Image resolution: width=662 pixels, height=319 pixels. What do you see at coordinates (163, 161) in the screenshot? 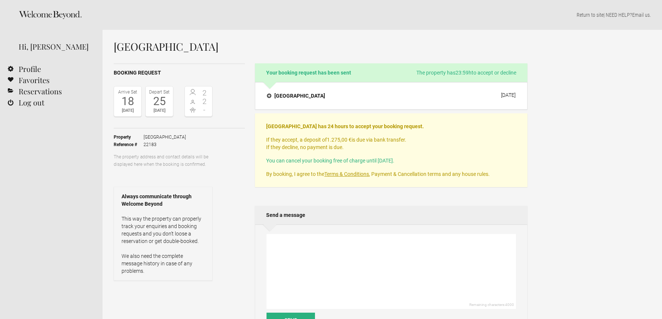
I see `p: The property address and contact details will be displayed here when the booking is confirmed.` at bounding box center [163, 161].